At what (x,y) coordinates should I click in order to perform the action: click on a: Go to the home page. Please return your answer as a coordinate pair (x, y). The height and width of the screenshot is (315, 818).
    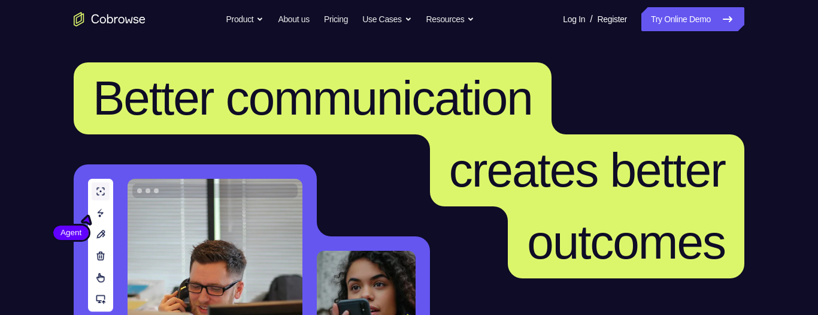
    Looking at the image, I should click on (110, 19).